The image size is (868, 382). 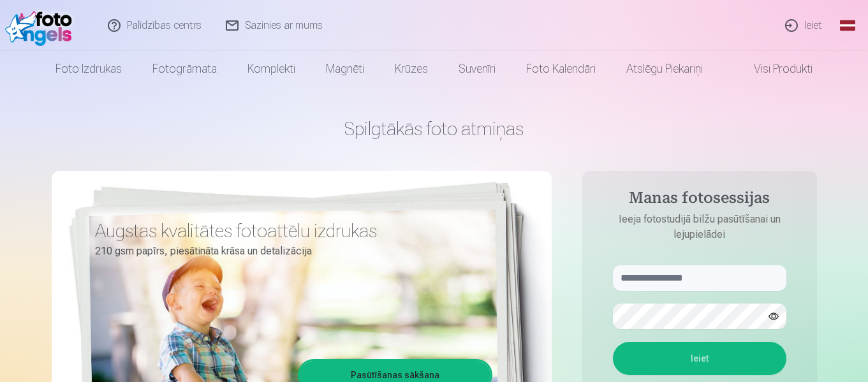 I want to click on button: Ieiet, so click(x=699, y=358).